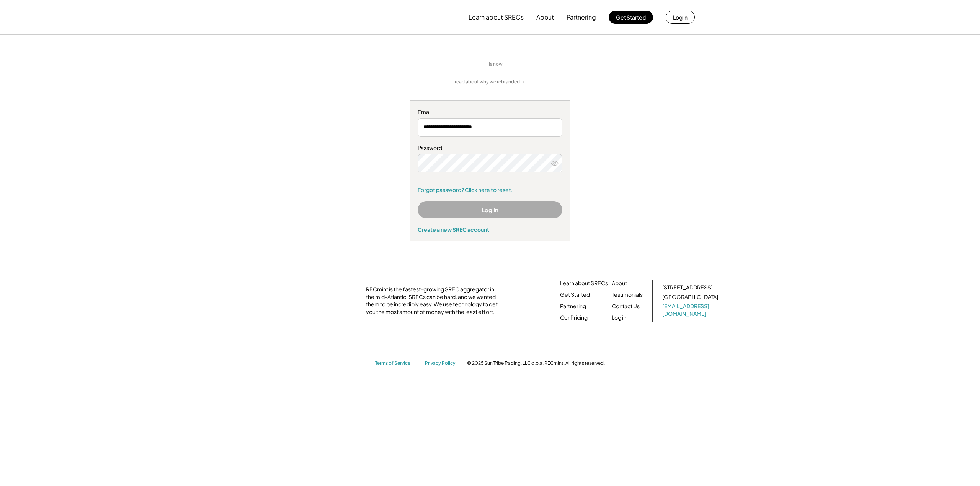 This screenshot has height=486, width=980. Describe the element at coordinates (574, 295) in the screenshot. I see `a: Get Started` at that location.